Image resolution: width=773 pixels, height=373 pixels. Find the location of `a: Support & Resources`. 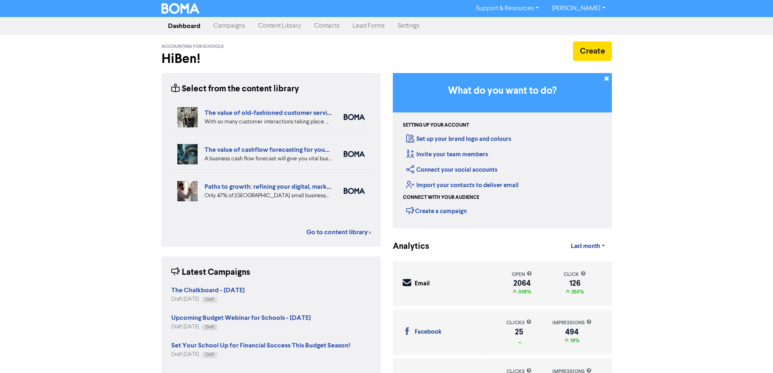

a: Support & Resources is located at coordinates (507, 9).